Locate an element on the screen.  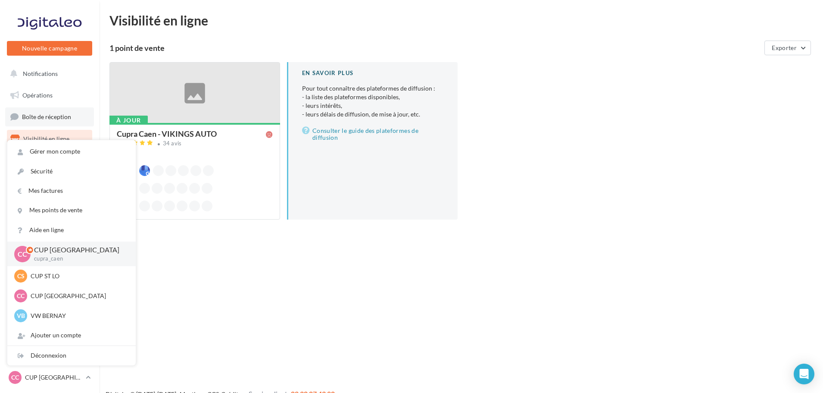
span: Boîte de réception is located at coordinates (47, 116).